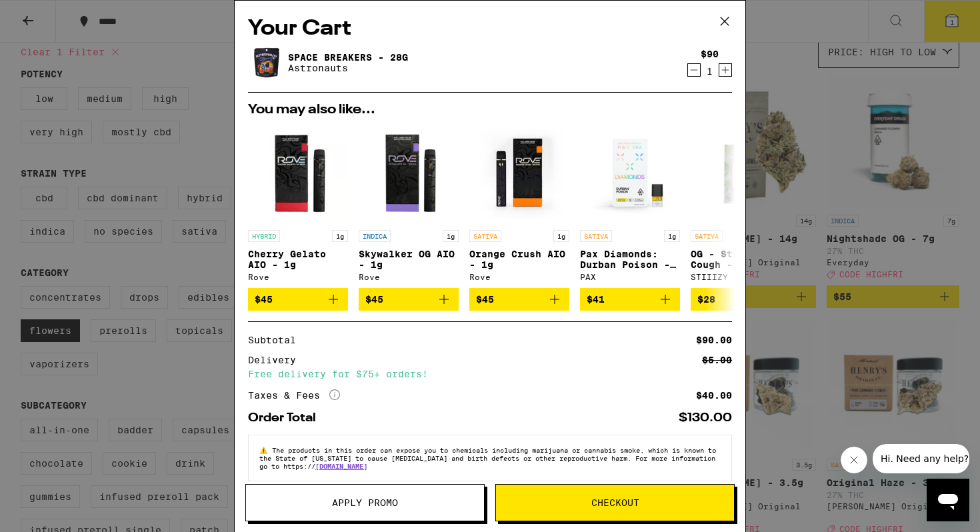 The width and height of the screenshot is (980, 532). What do you see at coordinates (409, 259) in the screenshot?
I see `p: Skywalker OG AIO - 1g` at bounding box center [409, 259].